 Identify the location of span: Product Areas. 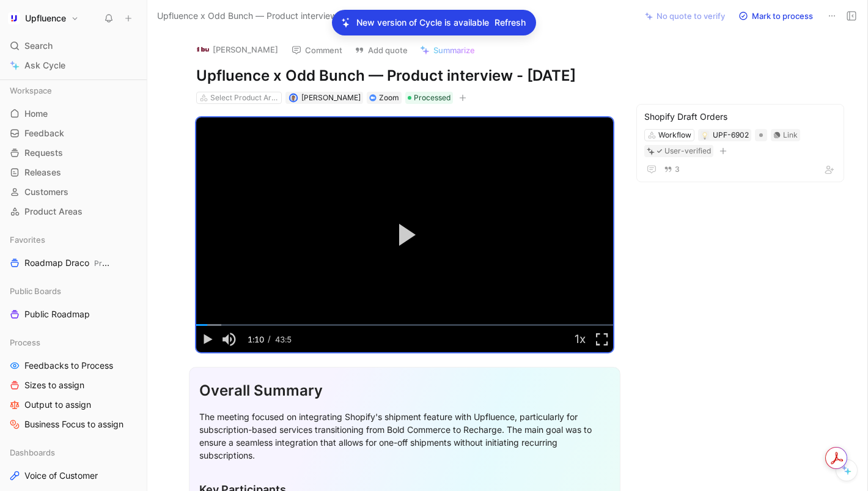
(53, 211).